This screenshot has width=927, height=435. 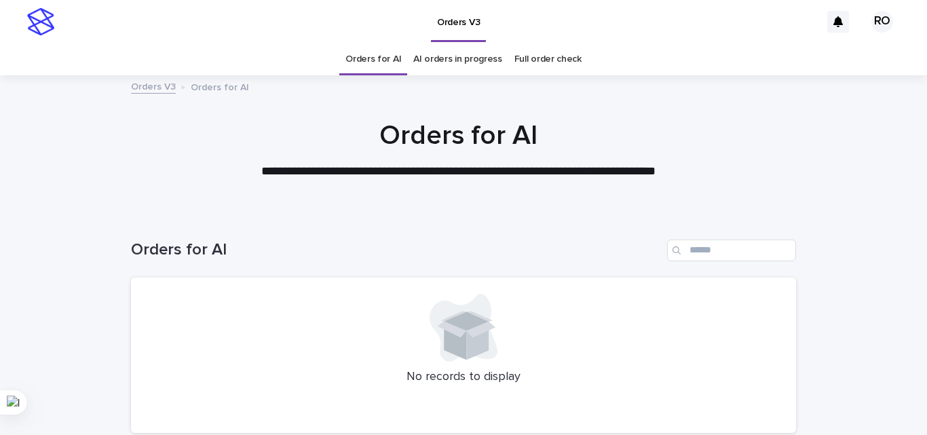 What do you see at coordinates (548, 59) in the screenshot?
I see `a: Full order check` at bounding box center [548, 59].